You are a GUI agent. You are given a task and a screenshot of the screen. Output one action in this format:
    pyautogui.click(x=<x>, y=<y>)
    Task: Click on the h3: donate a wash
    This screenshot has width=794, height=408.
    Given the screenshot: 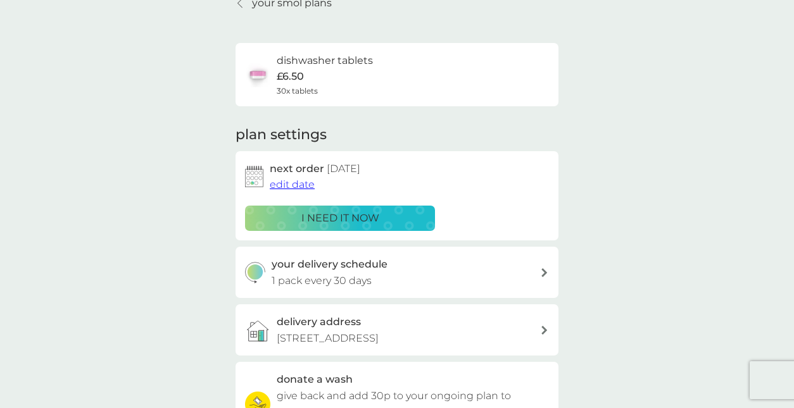 What is the action you would take?
    pyautogui.click(x=315, y=380)
    